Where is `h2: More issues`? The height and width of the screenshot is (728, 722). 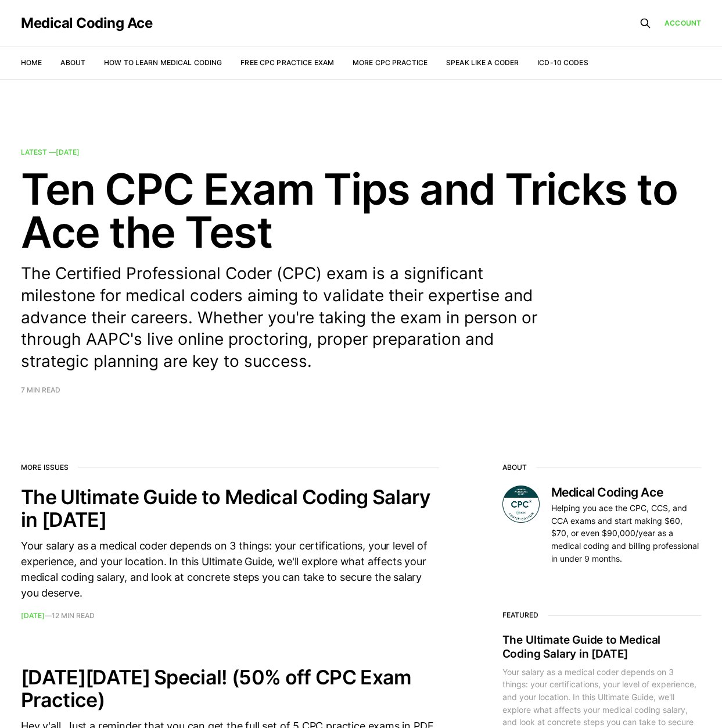
h2: More issues is located at coordinates (230, 467).